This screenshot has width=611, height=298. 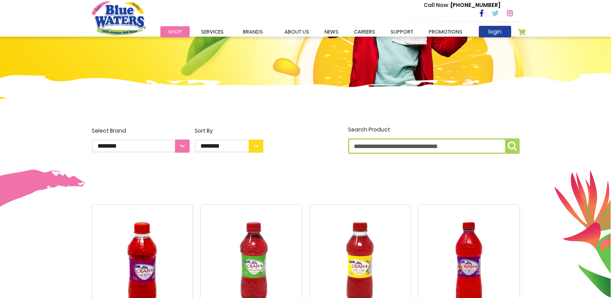 What do you see at coordinates (119, 18) in the screenshot?
I see `a: store logo` at bounding box center [119, 18].